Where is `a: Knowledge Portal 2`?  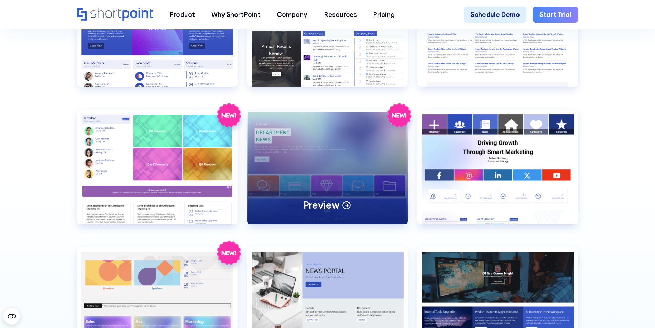
a: Knowledge Portal 2 is located at coordinates (157, 173).